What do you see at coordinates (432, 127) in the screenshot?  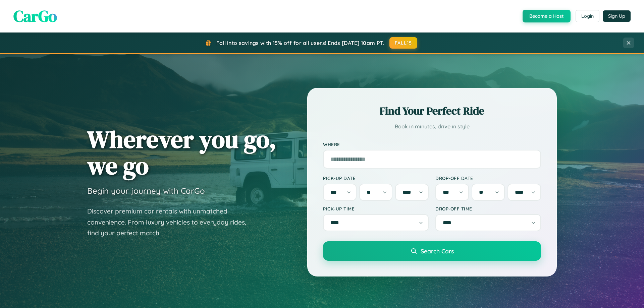 I see `p: Book in minutes, drive in style` at bounding box center [432, 127].